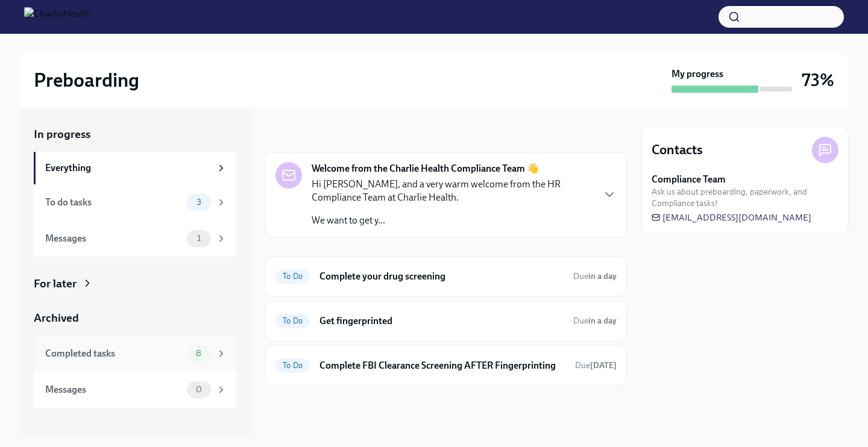  I want to click on span: August 16th, 2025 09:00, so click(595, 366).